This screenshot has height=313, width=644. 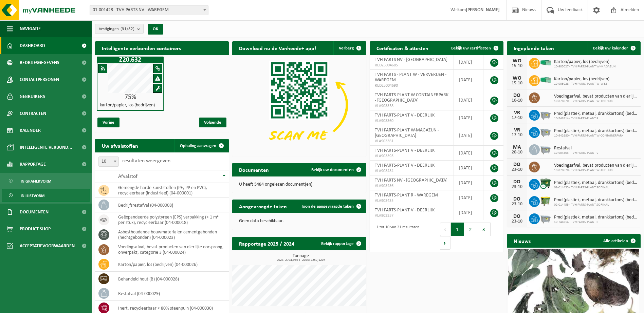 I want to click on span: Verberg, so click(x=347, y=48).